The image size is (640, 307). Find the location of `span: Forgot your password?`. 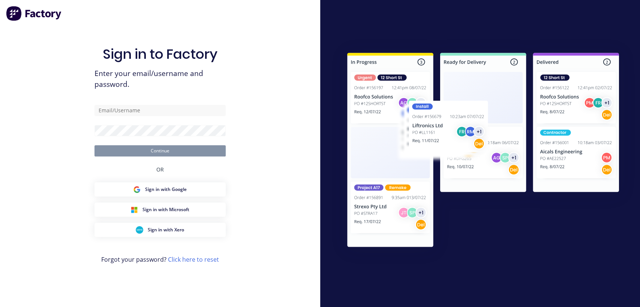

span: Forgot your password? is located at coordinates (160, 260).